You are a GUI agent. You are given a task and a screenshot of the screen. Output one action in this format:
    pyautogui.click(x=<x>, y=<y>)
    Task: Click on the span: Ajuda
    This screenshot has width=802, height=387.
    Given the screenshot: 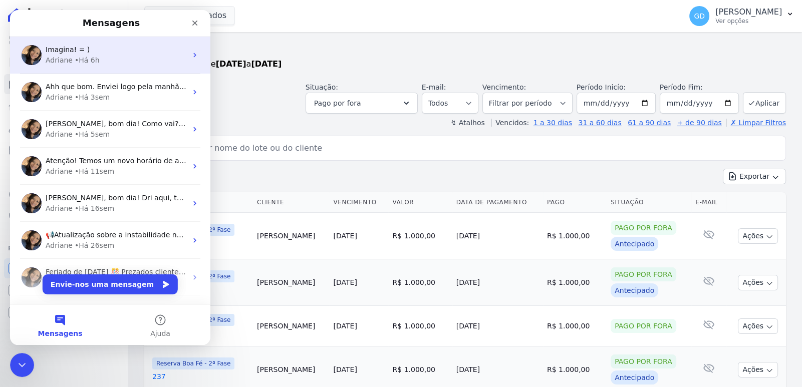 What is the action you would take?
    pyautogui.click(x=150, y=324)
    